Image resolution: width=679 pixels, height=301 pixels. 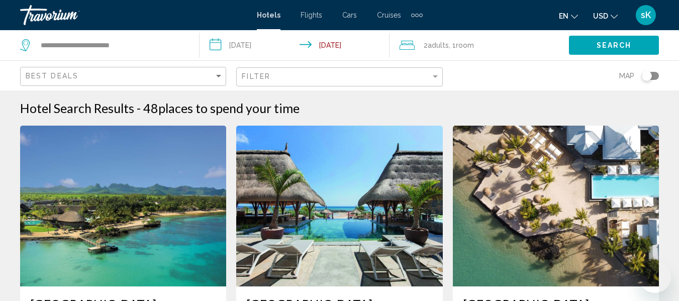 What do you see at coordinates (417, 15) in the screenshot?
I see `button: Extra navigation items` at bounding box center [417, 15].